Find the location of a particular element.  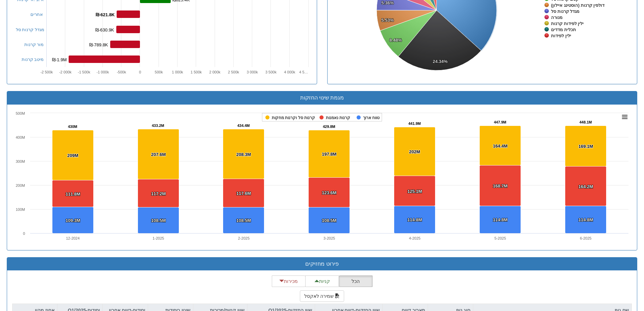

a: מור קרנות is located at coordinates (34, 44).